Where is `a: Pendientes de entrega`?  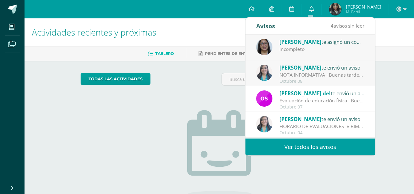
a: Pendientes de entrega is located at coordinates (228, 54).